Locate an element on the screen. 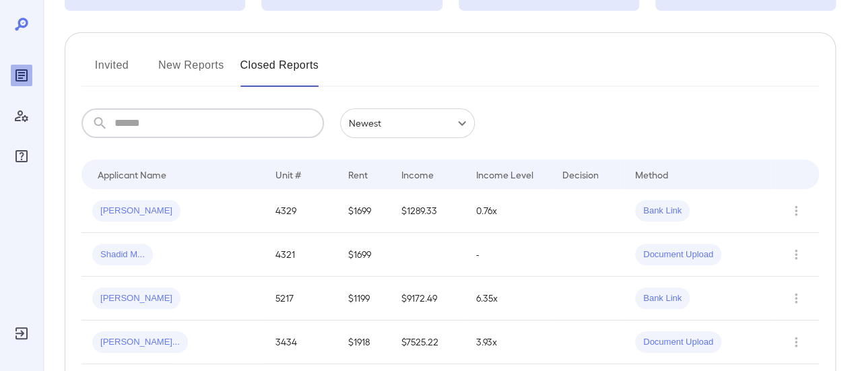 The height and width of the screenshot is (371, 852). td: 0.76x is located at coordinates (508, 211).